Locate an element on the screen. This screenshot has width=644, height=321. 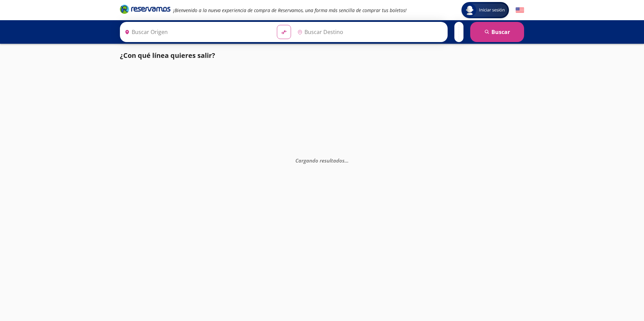
i: Brand Logo is located at coordinates (145, 9).